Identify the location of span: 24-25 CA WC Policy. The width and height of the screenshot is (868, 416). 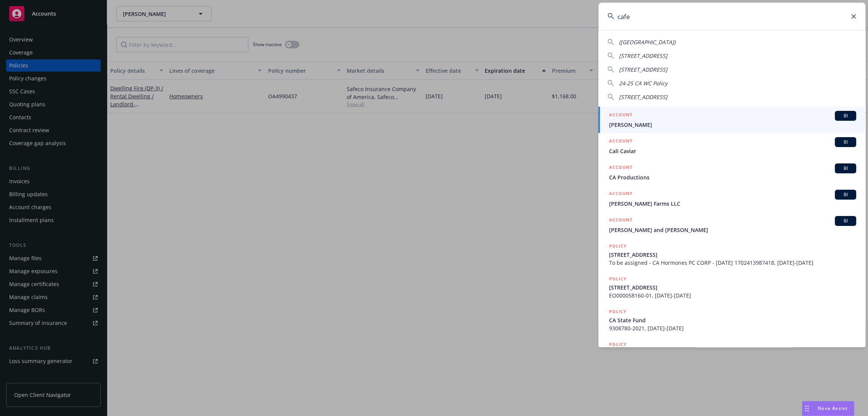
(643, 83).